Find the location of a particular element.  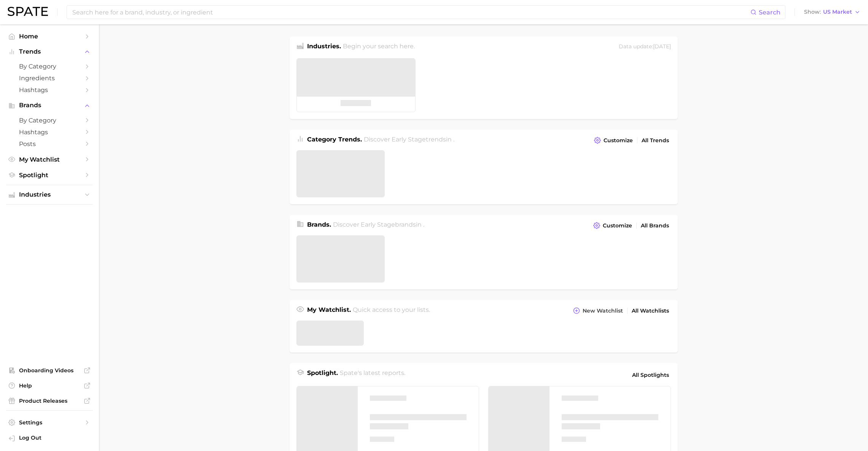

a: Help is located at coordinates (49, 386).